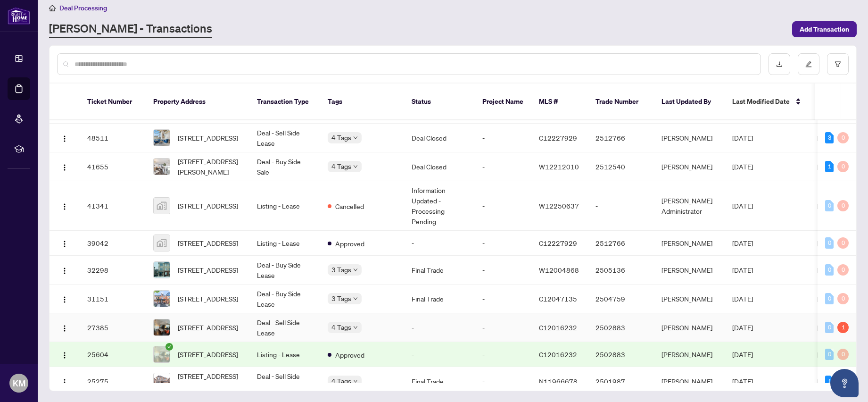  What do you see at coordinates (558, 138) in the screenshot?
I see `span: C12227929` at bounding box center [558, 138].